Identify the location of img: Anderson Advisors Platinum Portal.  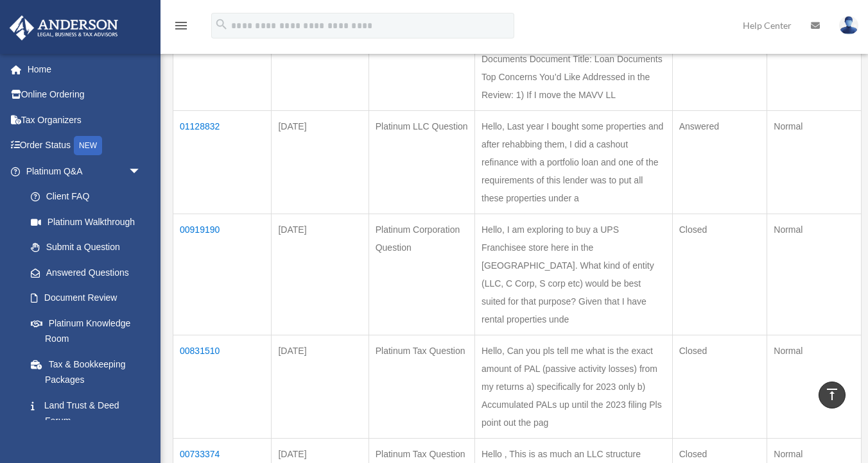
(63, 28).